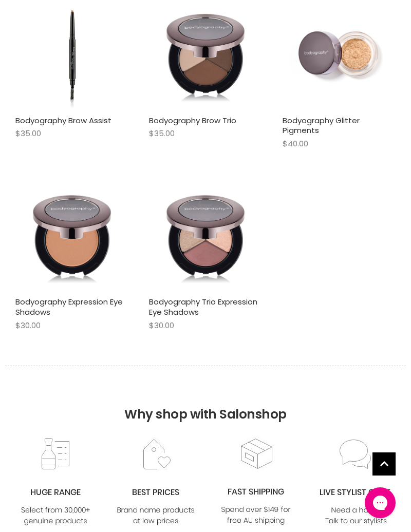  Describe the element at coordinates (193, 120) in the screenshot. I see `a: Bodyography Brow Trio` at that location.